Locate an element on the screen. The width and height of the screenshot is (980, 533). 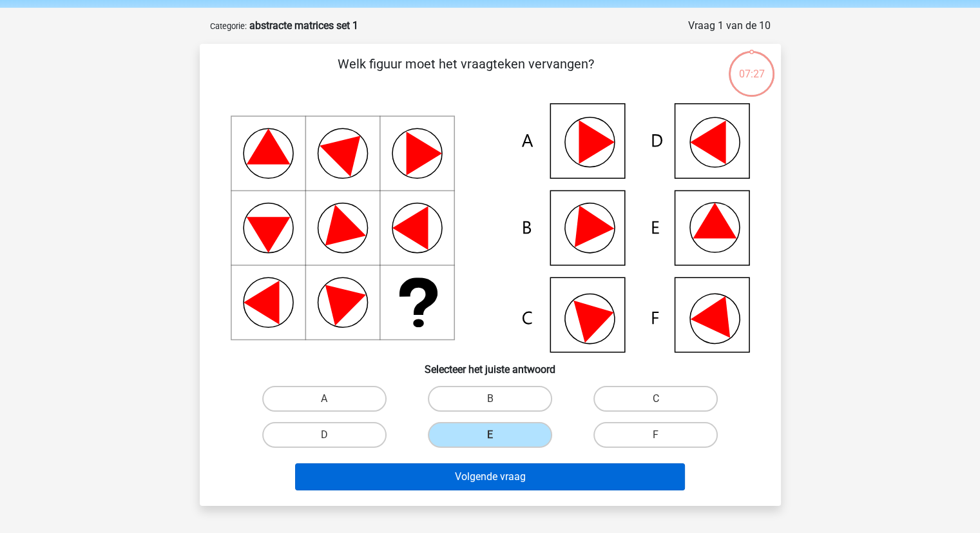
label: D is located at coordinates (324, 434).